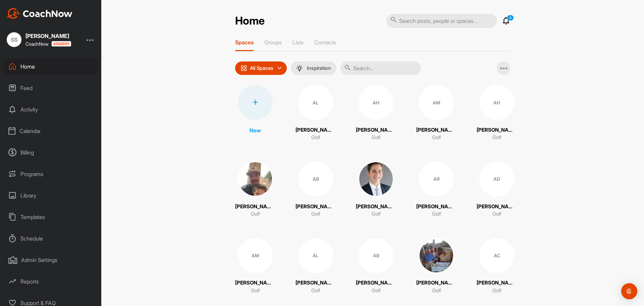 The width and height of the screenshot is (644, 306). I want to click on img: CoachNow acadmey, so click(61, 44).